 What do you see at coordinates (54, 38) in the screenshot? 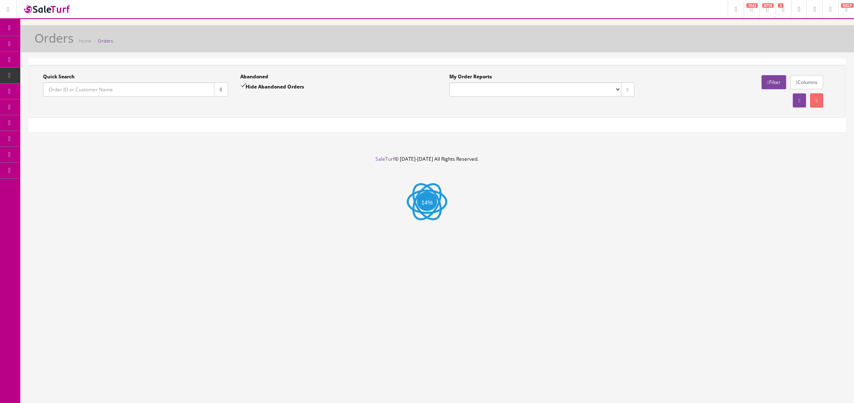
I see `h1: Orders` at bounding box center [54, 38].